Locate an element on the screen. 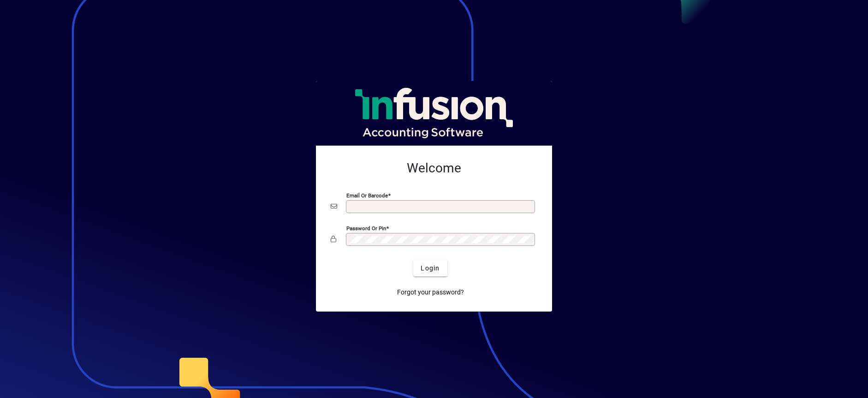 This screenshot has width=868, height=398. h2: Welcome is located at coordinates (434, 168).